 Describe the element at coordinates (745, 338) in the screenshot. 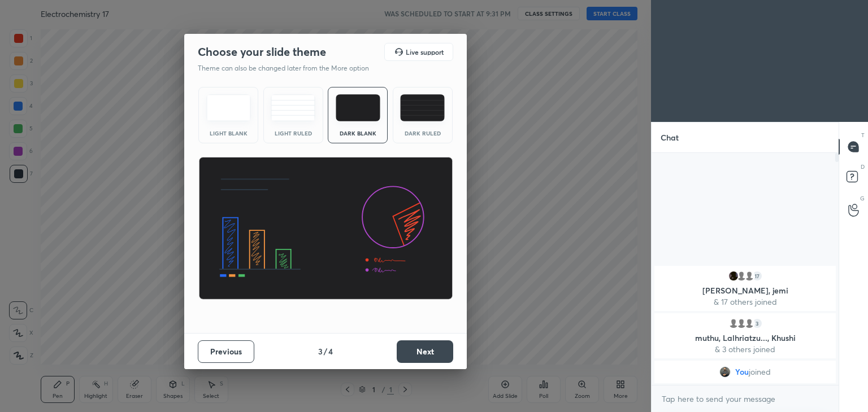

I see `p: muthu, Lalhriatzu..., Khushi` at that location.